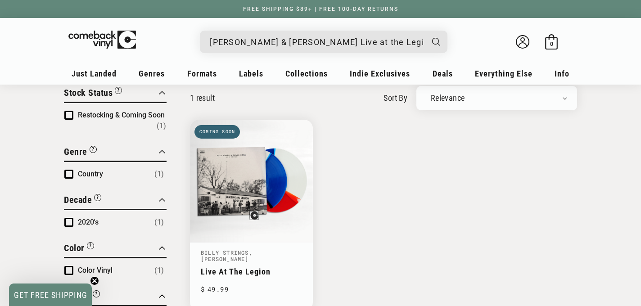 The width and height of the screenshot is (641, 306). Describe the element at coordinates (93, 94) in the screenshot. I see `button: Filter by Stock Status` at that location.